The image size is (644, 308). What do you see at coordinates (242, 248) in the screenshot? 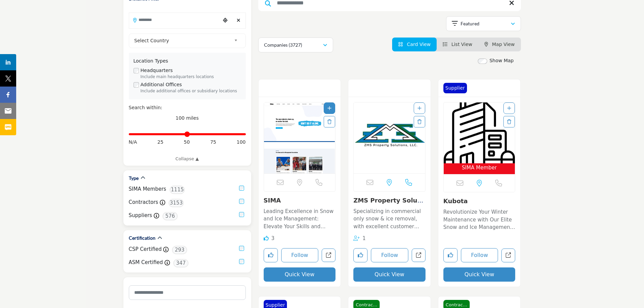
I see `input: CSP Certified checkbox` at bounding box center [242, 248].